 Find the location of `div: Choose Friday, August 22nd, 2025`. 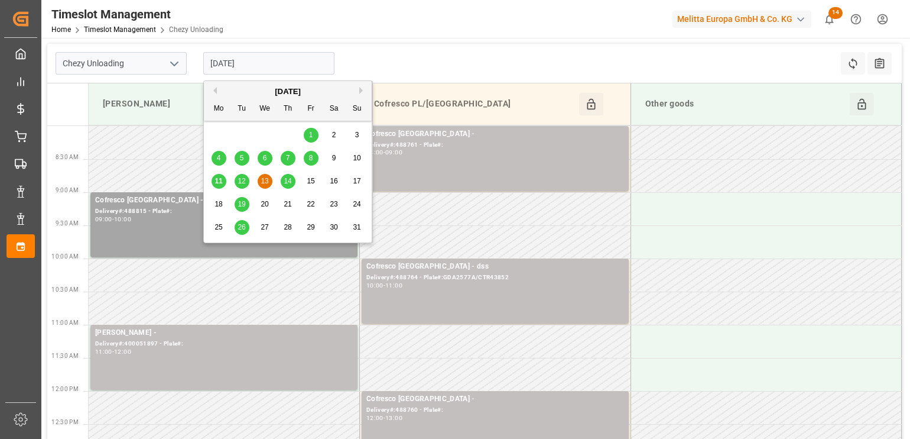

div: Choose Friday, August 22nd, 2025 is located at coordinates (311, 204).